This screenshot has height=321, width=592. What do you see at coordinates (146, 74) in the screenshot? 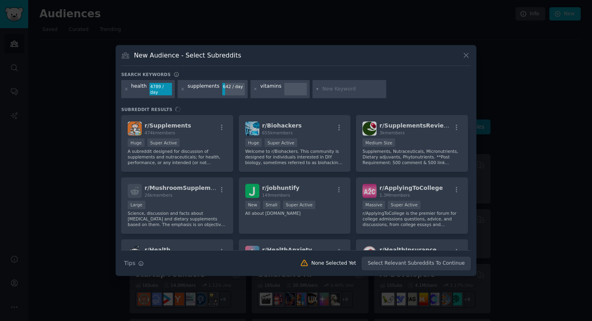
I see `h3: Search keywords` at bounding box center [146, 74].